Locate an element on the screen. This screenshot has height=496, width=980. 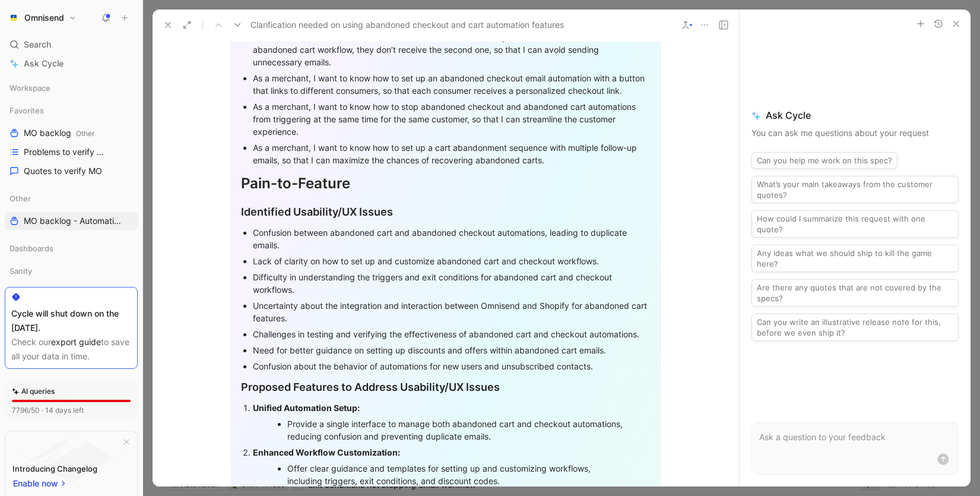
button: OmnisendOmnisend is located at coordinates (42, 18).